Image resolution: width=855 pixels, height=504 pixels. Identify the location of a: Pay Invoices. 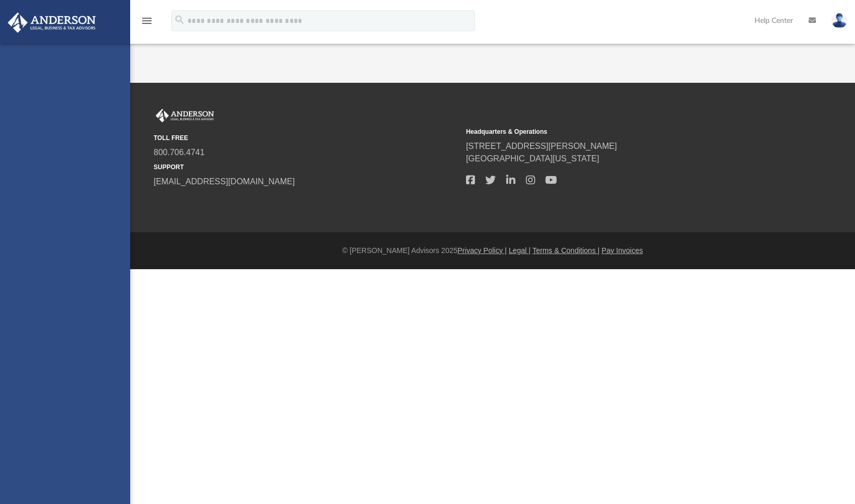
(622, 251).